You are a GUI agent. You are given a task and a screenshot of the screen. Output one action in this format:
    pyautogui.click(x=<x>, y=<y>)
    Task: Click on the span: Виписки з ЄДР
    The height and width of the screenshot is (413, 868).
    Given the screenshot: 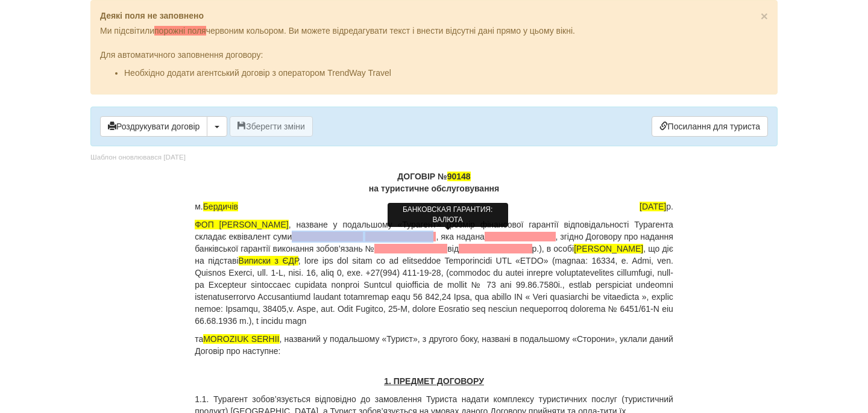 What is the action you would take?
    pyautogui.click(x=269, y=261)
    